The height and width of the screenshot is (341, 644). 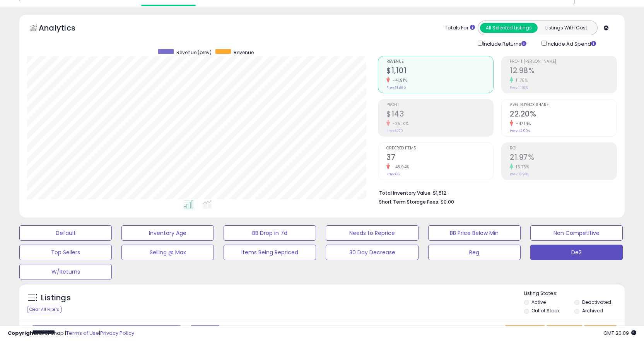 What do you see at coordinates (576, 252) in the screenshot?
I see `button: De2` at bounding box center [576, 252].